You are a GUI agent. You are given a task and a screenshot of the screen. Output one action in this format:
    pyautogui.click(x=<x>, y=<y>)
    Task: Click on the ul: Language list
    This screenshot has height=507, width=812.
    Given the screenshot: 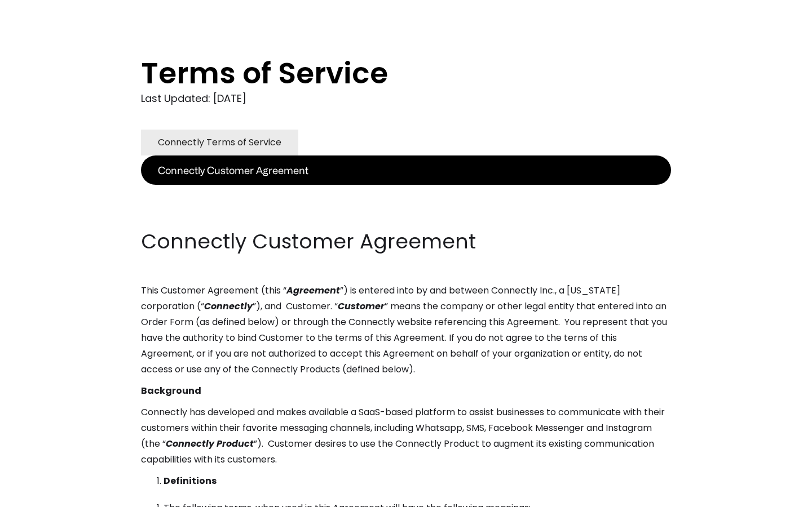 What is the action you would take?
    pyautogui.click(x=45, y=496)
    